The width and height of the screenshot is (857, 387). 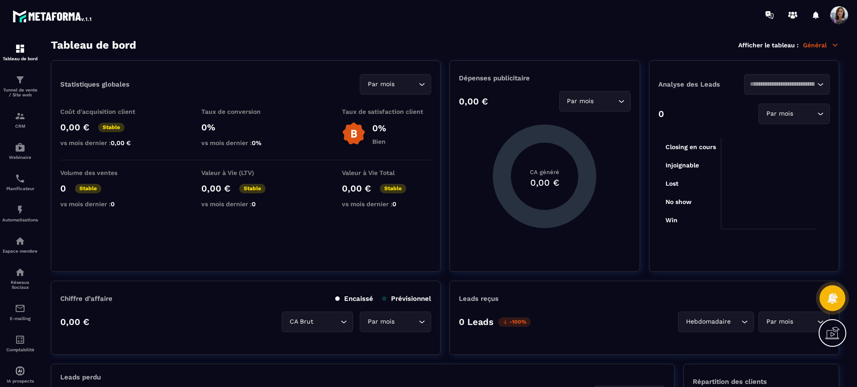 I want to click on p: E-mailing, so click(x=20, y=318).